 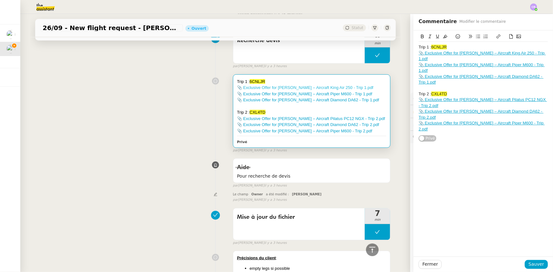 What do you see at coordinates (482, 124) in the screenshot?
I see `div: ⏲️Tâches 30:36` at bounding box center [482, 124].